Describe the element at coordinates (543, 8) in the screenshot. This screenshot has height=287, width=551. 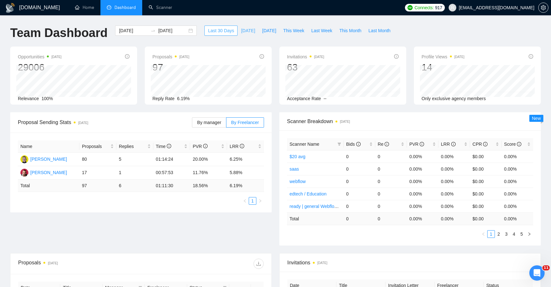
I see `a: setting` at that location.